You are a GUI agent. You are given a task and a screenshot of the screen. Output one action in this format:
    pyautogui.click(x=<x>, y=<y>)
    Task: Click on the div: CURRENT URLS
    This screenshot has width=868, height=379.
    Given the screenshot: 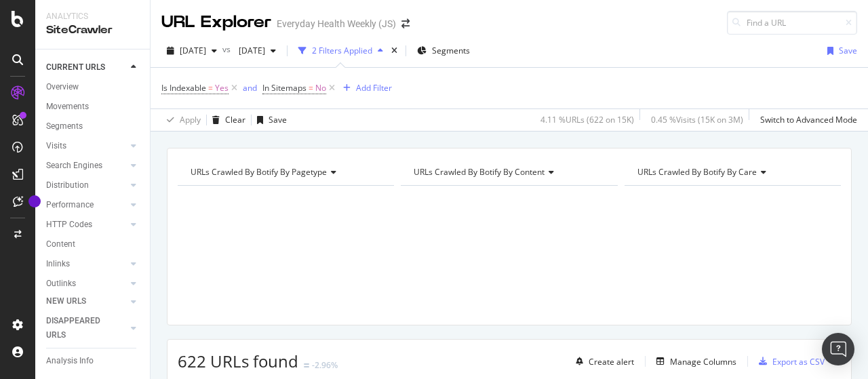 What is the action you would take?
    pyautogui.click(x=75, y=67)
    